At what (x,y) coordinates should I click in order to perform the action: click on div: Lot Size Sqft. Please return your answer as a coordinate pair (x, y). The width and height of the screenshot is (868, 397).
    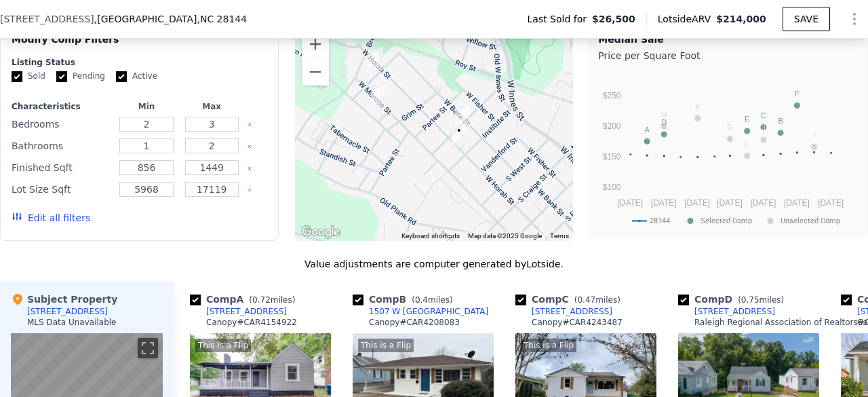
    Looking at the image, I should click on (61, 189).